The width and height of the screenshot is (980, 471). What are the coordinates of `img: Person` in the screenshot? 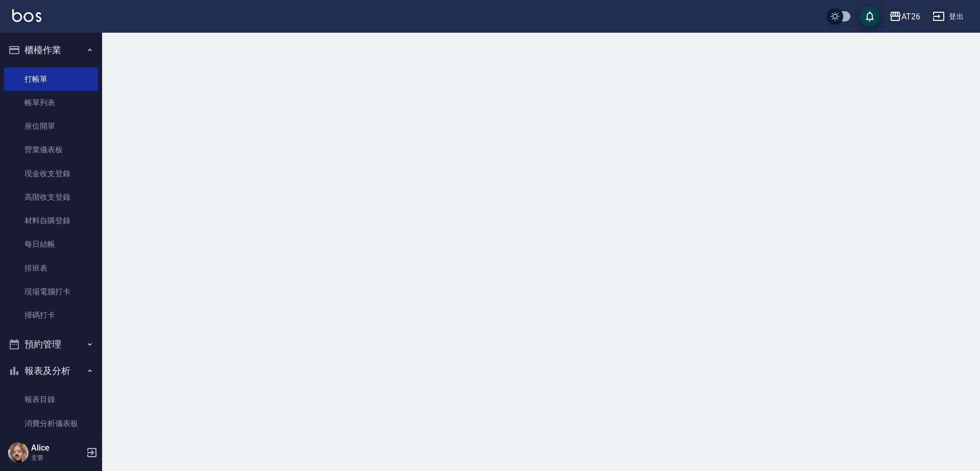 It's located at (18, 453).